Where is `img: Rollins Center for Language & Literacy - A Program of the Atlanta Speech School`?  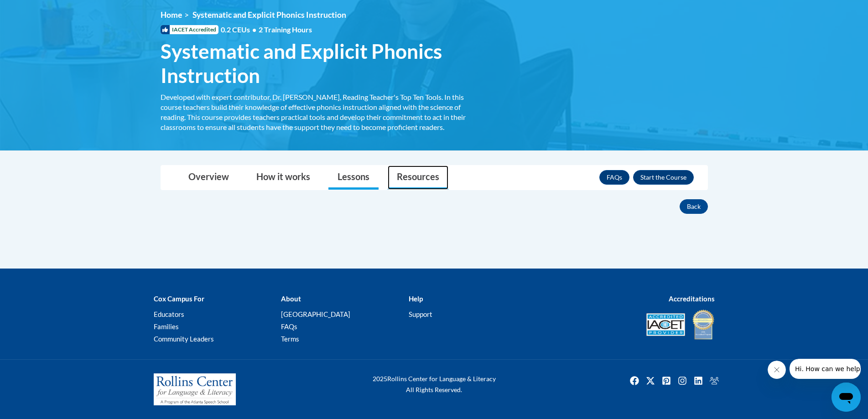
img: Rollins Center for Language & Literacy - A Program of the Atlanta Speech School is located at coordinates (195, 389).